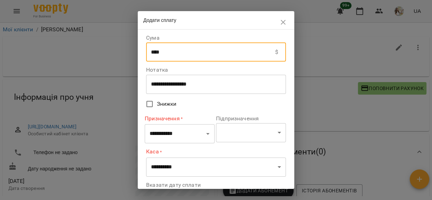 The width and height of the screenshot is (432, 200). What do you see at coordinates (216, 152) in the screenshot?
I see `label: Каса` at bounding box center [216, 152].